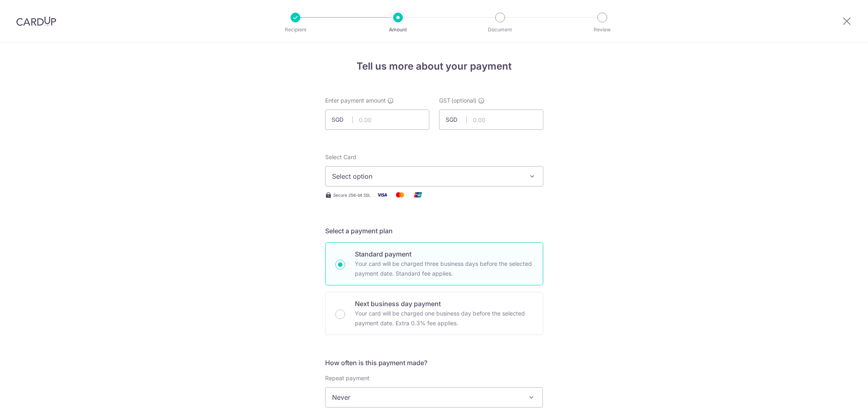  What do you see at coordinates (400, 195) in the screenshot?
I see `img: Mastercard` at bounding box center [400, 195].